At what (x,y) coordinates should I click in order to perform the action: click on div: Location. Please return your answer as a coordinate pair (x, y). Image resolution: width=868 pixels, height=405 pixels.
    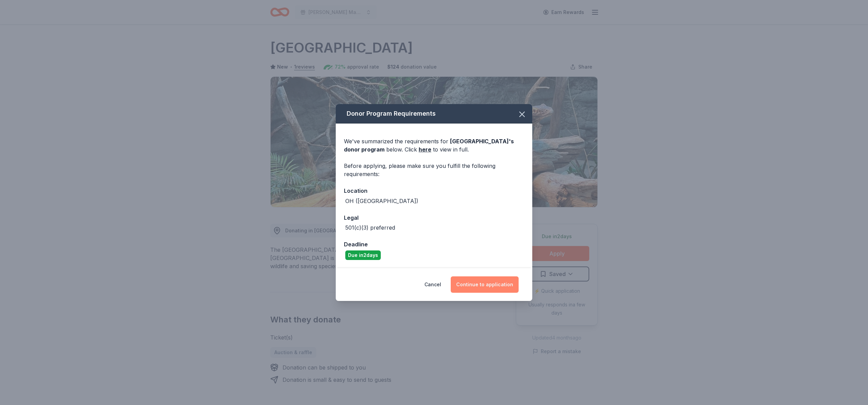
    Looking at the image, I should click on (434, 191).